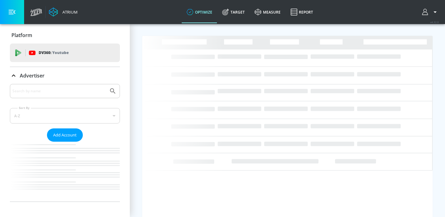 This screenshot has width=445, height=217. Describe the element at coordinates (32, 76) in the screenshot. I see `p: Advertiser` at that location.